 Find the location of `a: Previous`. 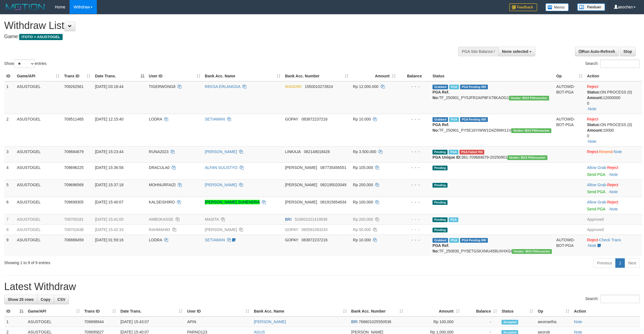

a: Previous is located at coordinates (605, 263).